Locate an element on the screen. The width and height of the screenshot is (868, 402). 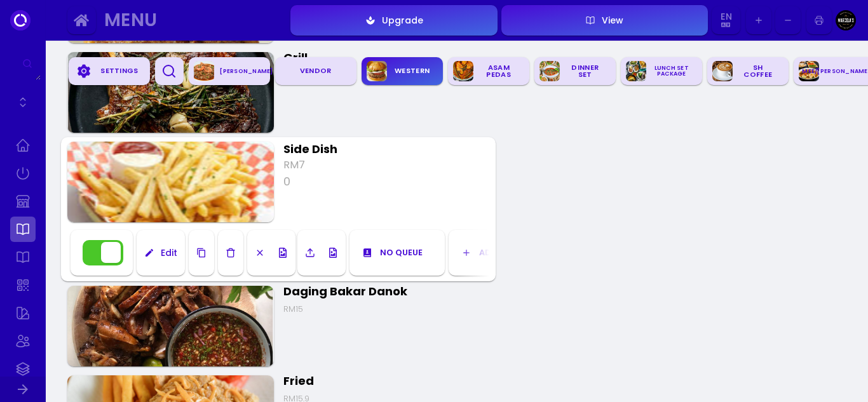
div: Dinner Set is located at coordinates (585, 71).